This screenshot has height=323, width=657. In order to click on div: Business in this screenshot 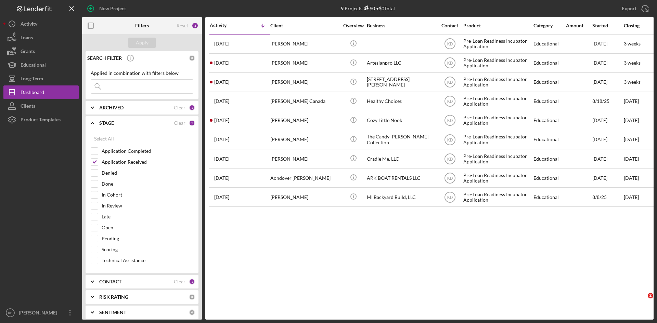, I will do `click(401, 26)`.